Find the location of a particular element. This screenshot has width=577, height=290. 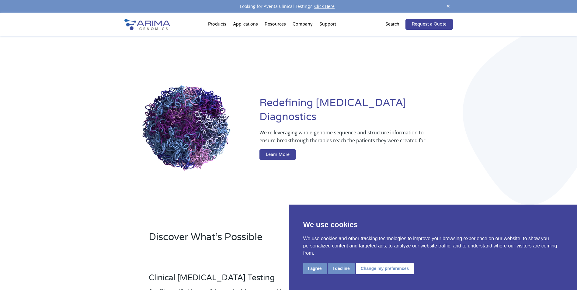

button: I agree is located at coordinates (315, 268).